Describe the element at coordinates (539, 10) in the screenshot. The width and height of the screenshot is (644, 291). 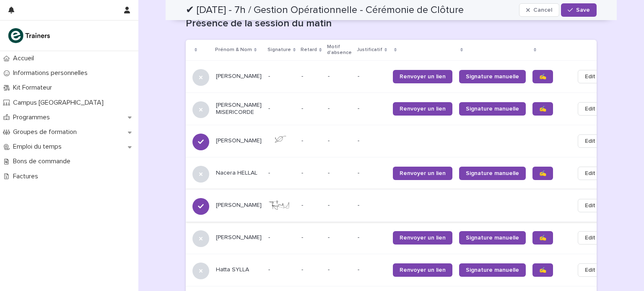
I see `button: Cancel` at that location.